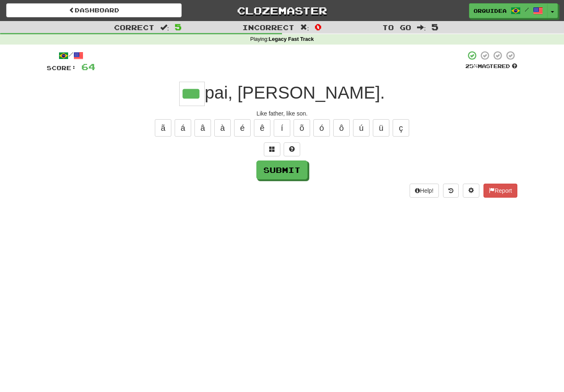  What do you see at coordinates (451, 190) in the screenshot?
I see `button: Round history (alt+y)` at bounding box center [451, 190].